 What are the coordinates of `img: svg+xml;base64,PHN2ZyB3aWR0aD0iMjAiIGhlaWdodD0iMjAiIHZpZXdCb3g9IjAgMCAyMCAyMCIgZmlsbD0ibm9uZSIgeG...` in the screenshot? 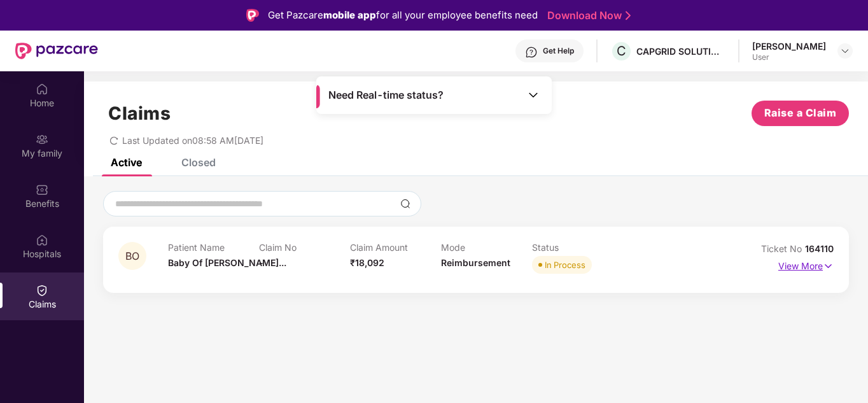 It's located at (42, 139).